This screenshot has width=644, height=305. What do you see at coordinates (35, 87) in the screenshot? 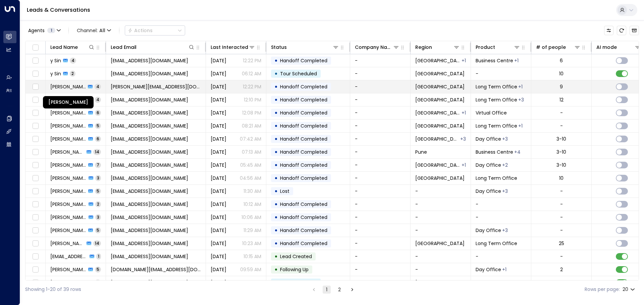
I see `span: Toggle select row` at bounding box center [35, 87].